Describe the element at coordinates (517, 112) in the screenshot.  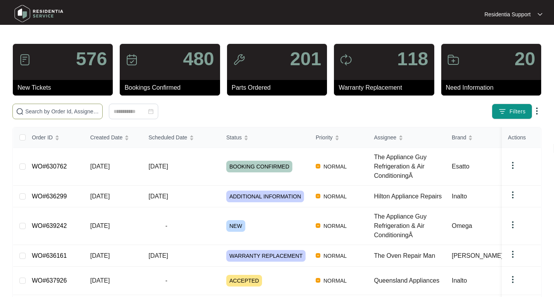
I see `span: Filters` at that location.